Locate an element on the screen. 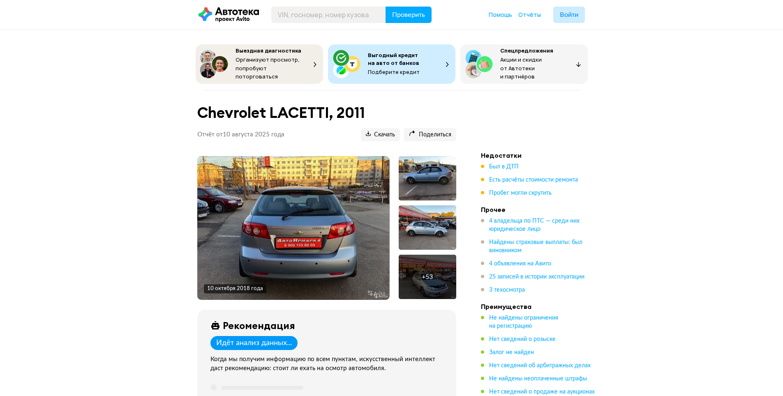 Image resolution: width=783 pixels, height=396 pixels. span: Не найдены неоплаченные штрафы is located at coordinates (538, 379).